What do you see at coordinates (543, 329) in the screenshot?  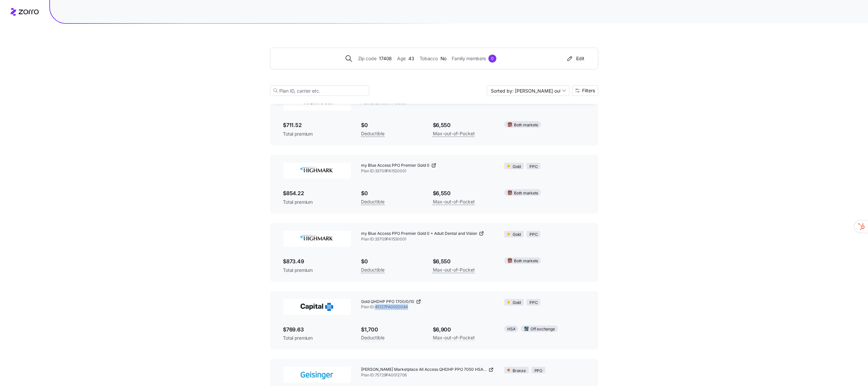 I see `span: Off exchange` at bounding box center [543, 329].